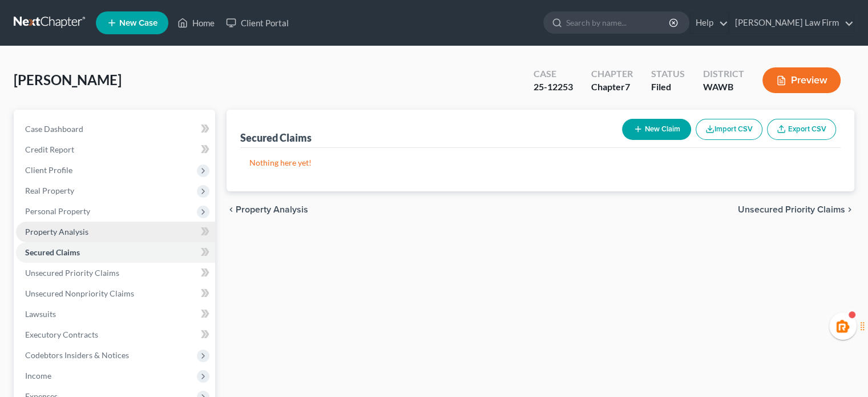 This screenshot has width=868, height=397. Describe the element at coordinates (795, 210) in the screenshot. I see `button: Unsecured Priority Claims chevron_right` at that location.